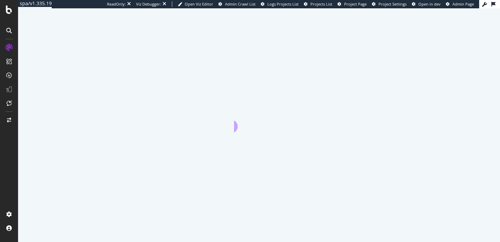 The image size is (500, 242). Describe the element at coordinates (318, 4) in the screenshot. I see `a: Projects List` at that location.